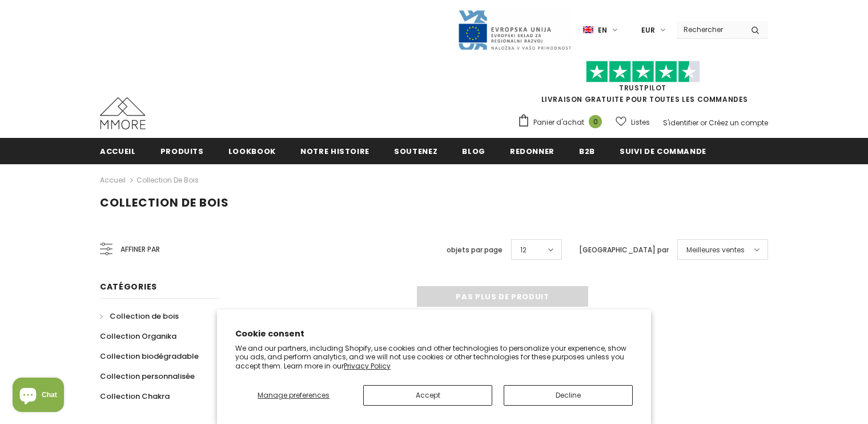 This screenshot has height=424, width=868. What do you see at coordinates (428, 395) in the screenshot?
I see `button: Accept` at bounding box center [428, 395].